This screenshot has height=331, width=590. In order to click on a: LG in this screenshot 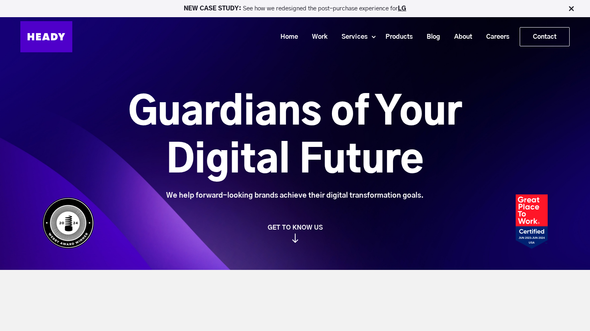, I will do `click(402, 8)`.